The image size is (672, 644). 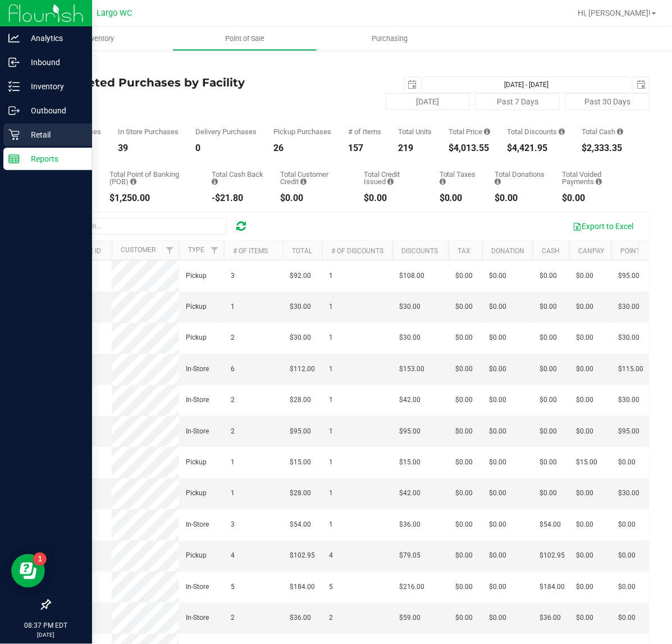 What do you see at coordinates (148, 131) in the screenshot?
I see `div: In Store Purchases` at bounding box center [148, 131].